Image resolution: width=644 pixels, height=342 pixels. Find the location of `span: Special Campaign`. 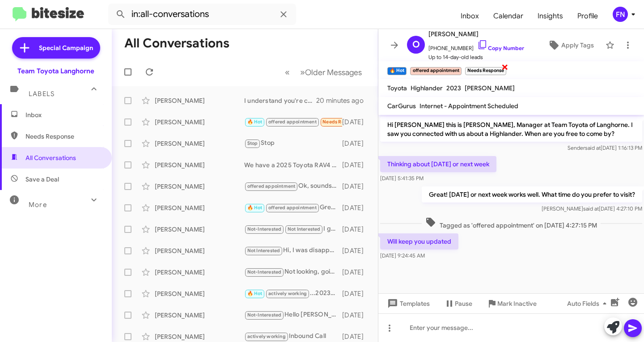

span: Special Campaign is located at coordinates (66, 48).